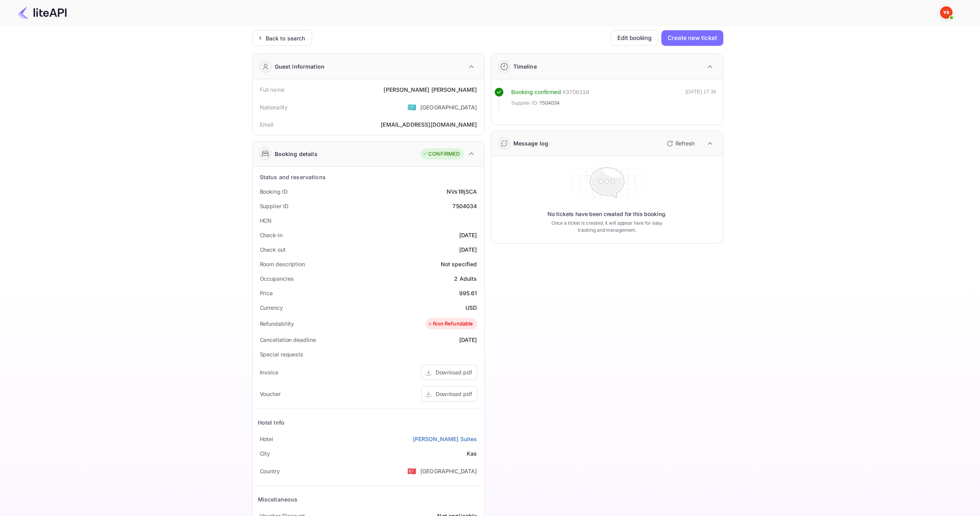 Image resolution: width=980 pixels, height=516 pixels. What do you see at coordinates (265, 453) in the screenshot?
I see `div: City` at bounding box center [265, 453].